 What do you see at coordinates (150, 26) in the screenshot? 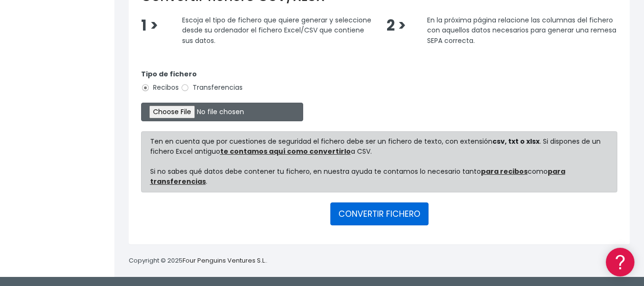
I see `span: 1 >` at bounding box center [150, 26].